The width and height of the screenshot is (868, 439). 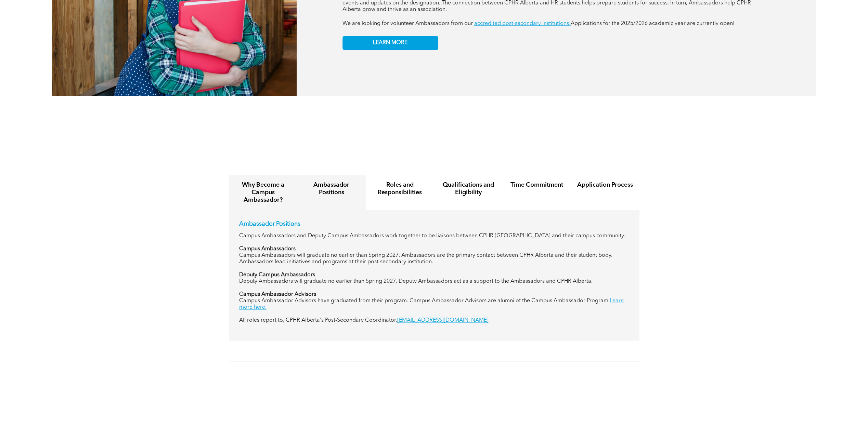 I want to click on a: accredited post-secondary institutions!, so click(x=523, y=23).